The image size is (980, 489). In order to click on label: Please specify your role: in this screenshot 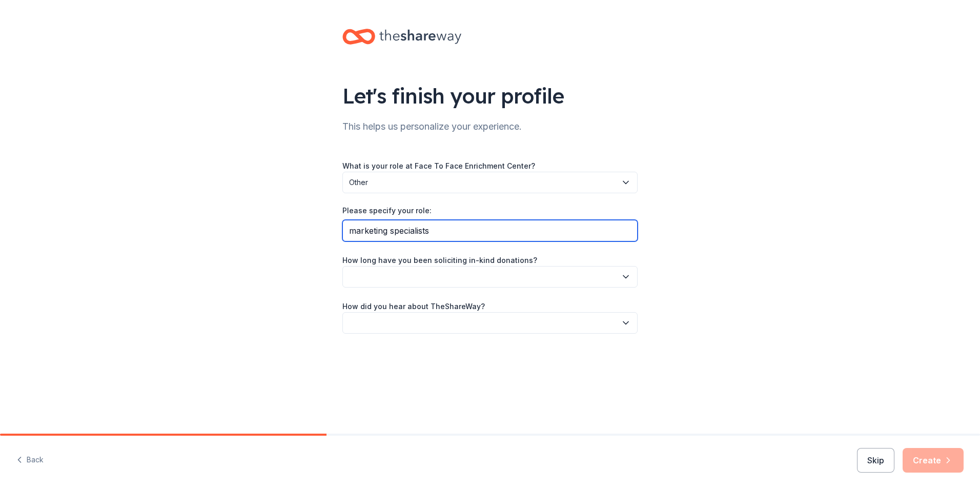, I will do `click(387, 210)`.